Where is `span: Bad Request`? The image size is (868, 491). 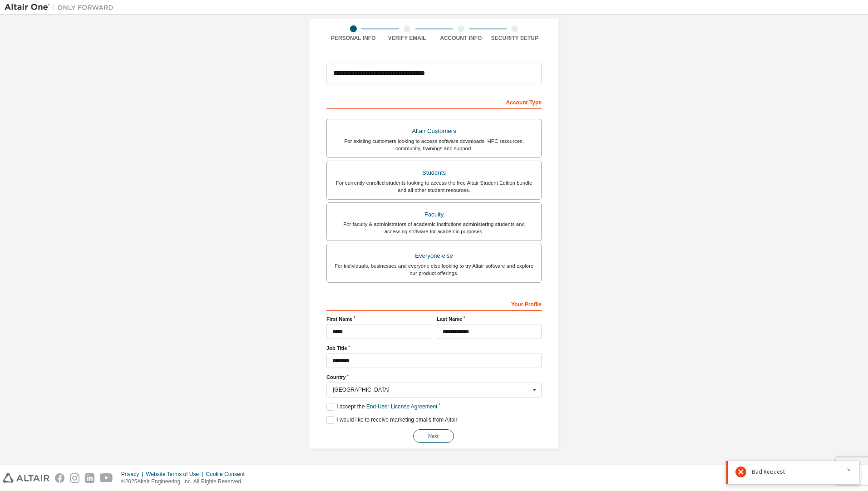
span: Bad Request is located at coordinates (768, 472).